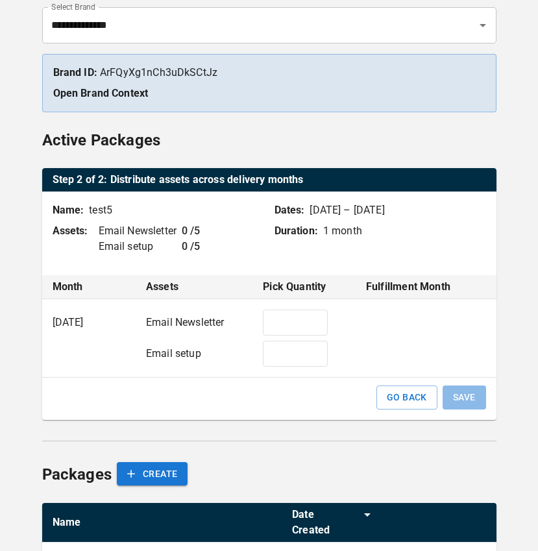 Image resolution: width=538 pixels, height=551 pixels. What do you see at coordinates (269, 73) in the screenshot?
I see `p: ArFQyXg1nCh3uDkSCtJz` at bounding box center [269, 73].